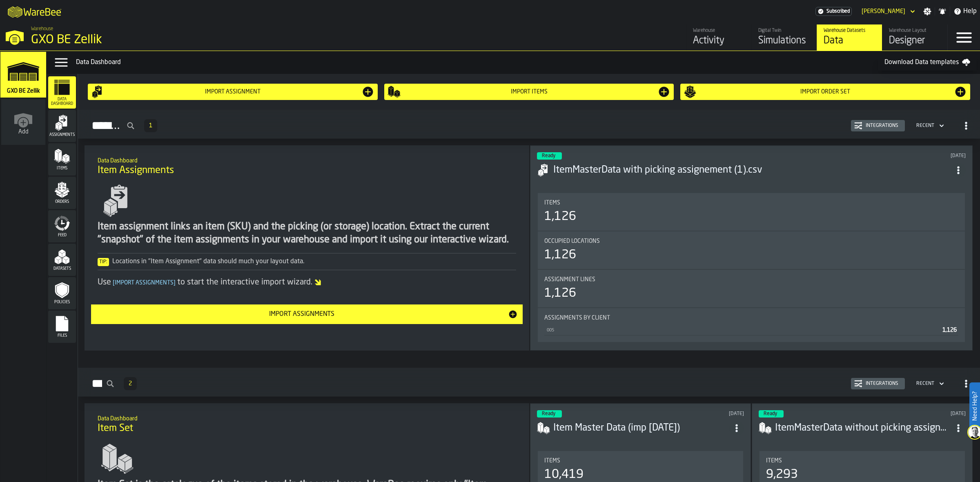 Image resolution: width=980 pixels, height=482 pixels. Describe the element at coordinates (23, 132) in the screenshot. I see `span: Add` at that location.